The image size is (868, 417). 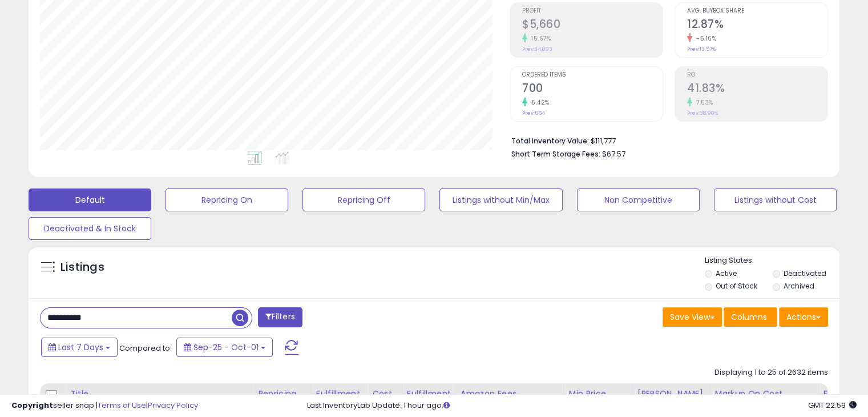 What do you see at coordinates (581, 406) in the screenshot?
I see `div: Last InventoryLab Update: 1 hour ago.` at bounding box center [581, 406].